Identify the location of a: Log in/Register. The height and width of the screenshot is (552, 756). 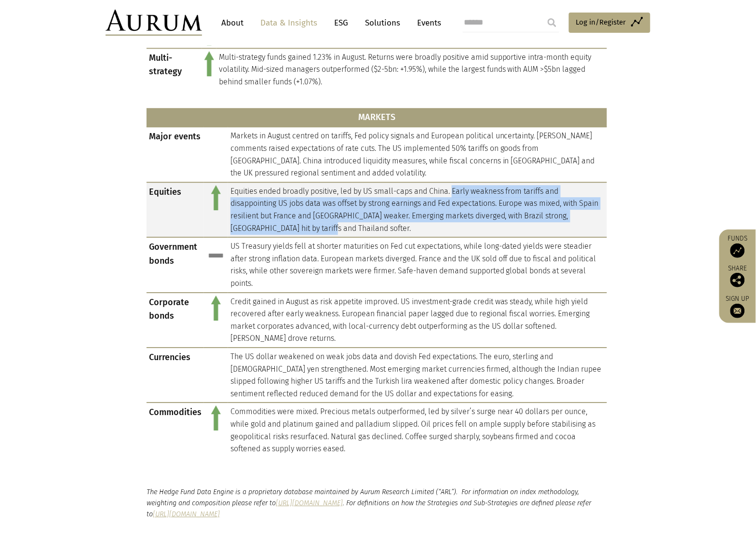
(609, 23).